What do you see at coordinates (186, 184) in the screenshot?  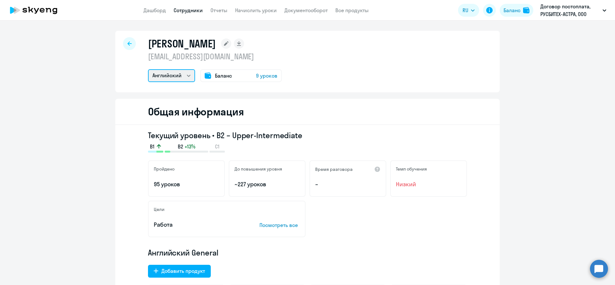 I see `p: 95 уроков` at bounding box center [186, 184].